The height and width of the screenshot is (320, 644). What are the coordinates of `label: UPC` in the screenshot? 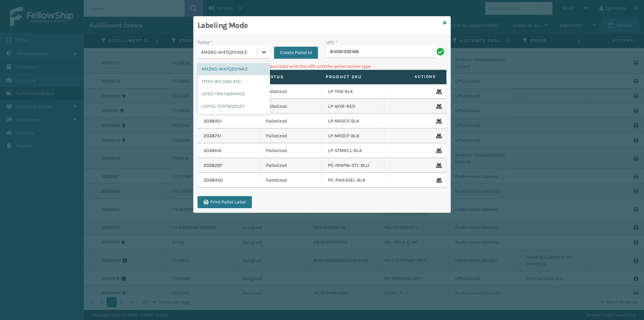 It's located at (332, 43).